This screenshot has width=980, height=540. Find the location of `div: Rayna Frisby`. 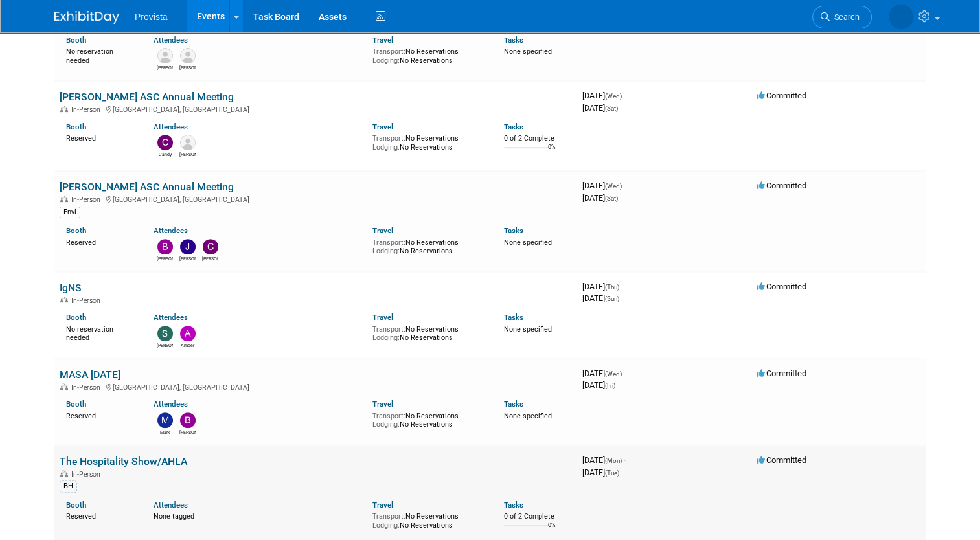

div: Rayna Frisby is located at coordinates (187, 154).